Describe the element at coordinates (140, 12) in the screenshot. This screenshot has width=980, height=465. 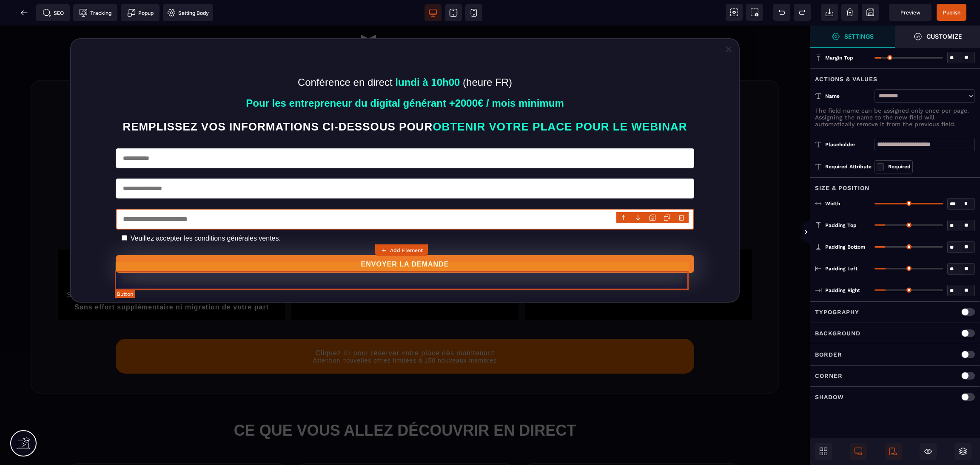
I see `span: Popup` at that location.